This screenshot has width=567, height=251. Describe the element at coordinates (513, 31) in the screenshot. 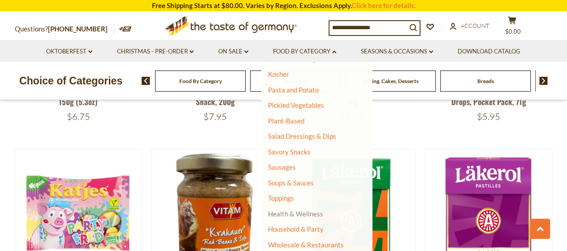

I see `span: $0.00` at that location.